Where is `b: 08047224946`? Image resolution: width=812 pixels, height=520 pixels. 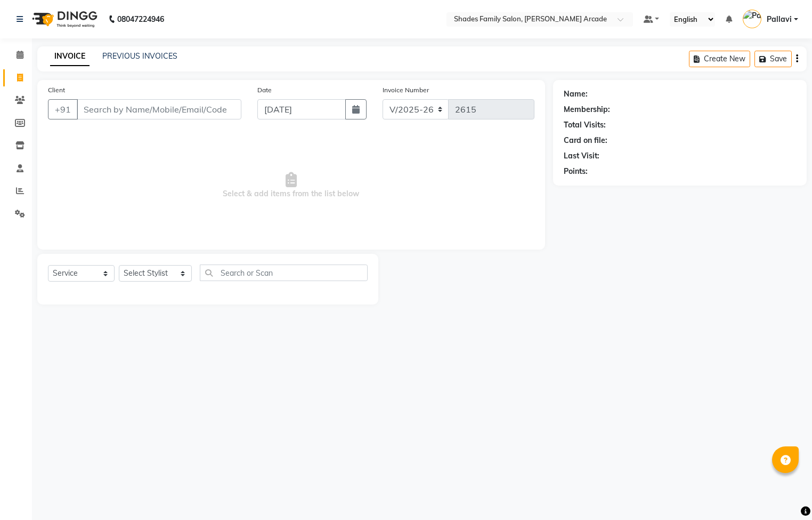 b: 08047224946 is located at coordinates (140, 19).